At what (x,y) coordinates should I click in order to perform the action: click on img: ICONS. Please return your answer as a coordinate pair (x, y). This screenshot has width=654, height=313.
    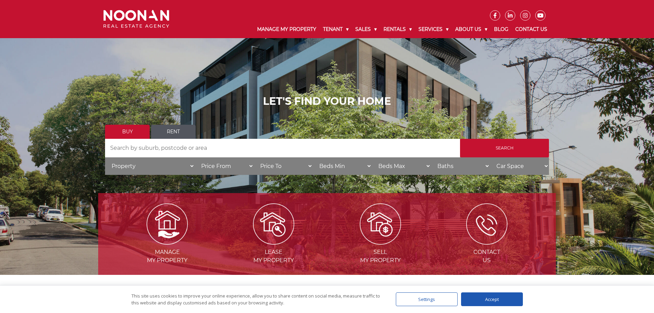
    Looking at the image, I should click on (487, 224).